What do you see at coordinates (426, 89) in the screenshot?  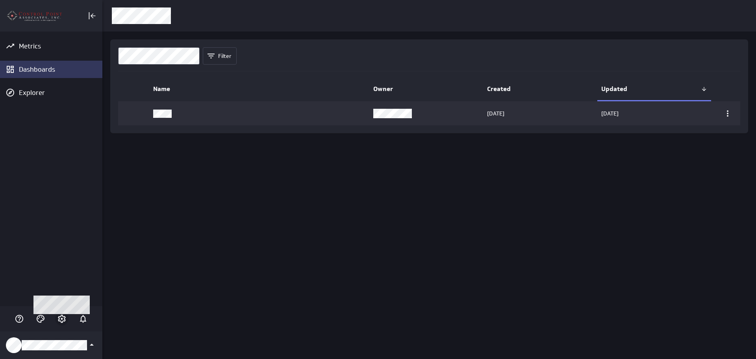 I see `span: Owner` at bounding box center [426, 89].